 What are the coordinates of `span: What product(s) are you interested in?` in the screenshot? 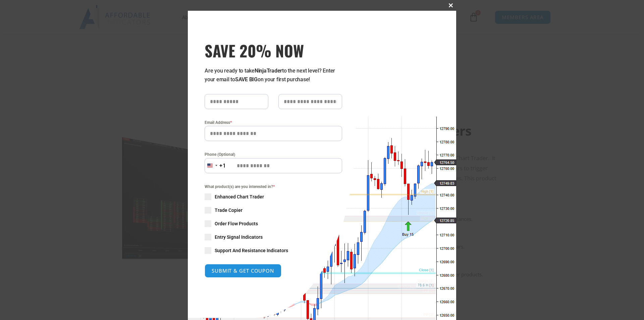 It's located at (273, 187).